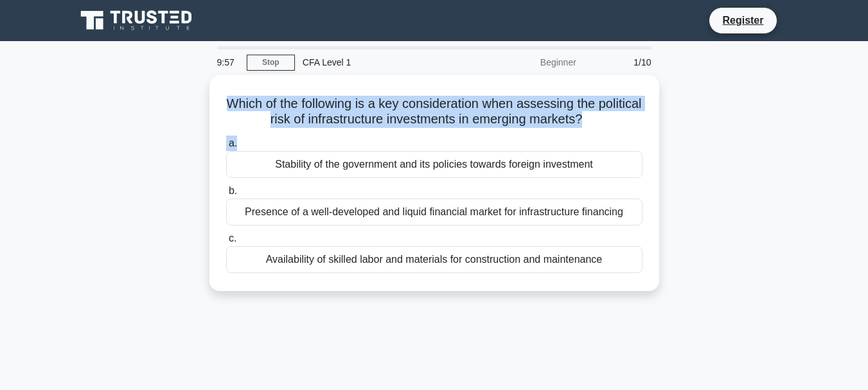 This screenshot has width=868, height=390. Describe the element at coordinates (434, 213) in the screenshot. I see `div: Presence of a well-developed and liquid financial market for infrastructure financing` at that location.